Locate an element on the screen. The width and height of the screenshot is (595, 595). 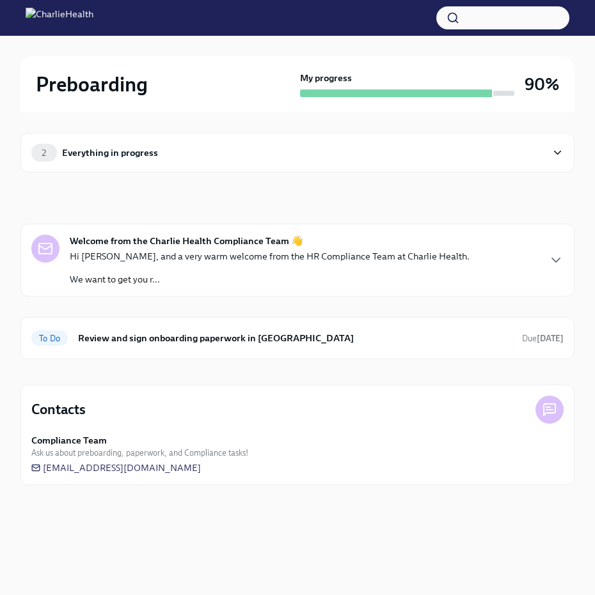
img: CharlieHealth is located at coordinates (59, 18).